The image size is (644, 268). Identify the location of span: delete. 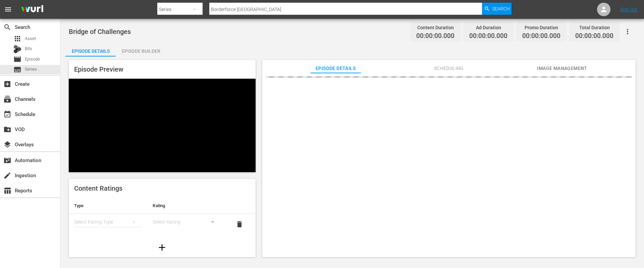
(240, 224).